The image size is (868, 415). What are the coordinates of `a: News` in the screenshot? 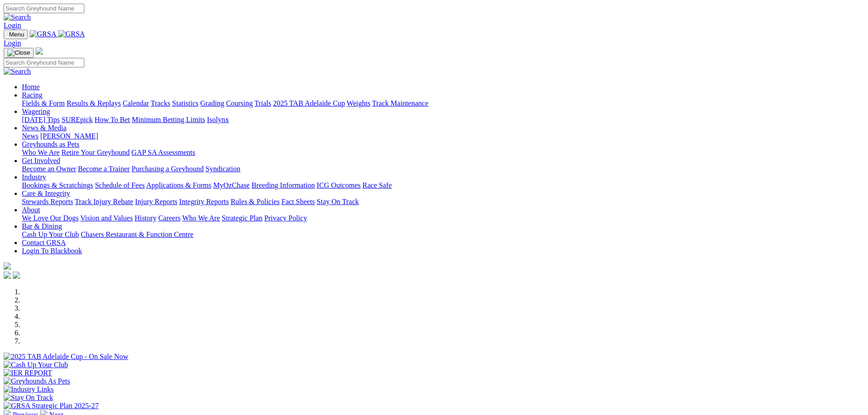 It's located at (30, 136).